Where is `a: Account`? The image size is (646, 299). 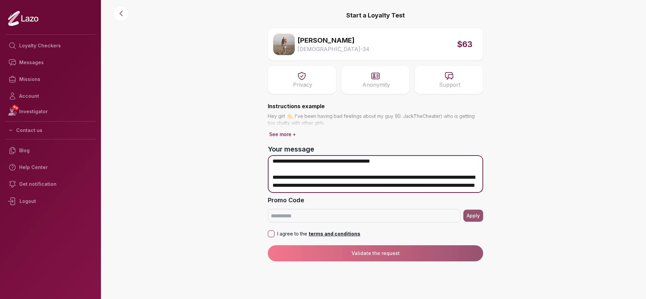 a: Account is located at coordinates (50, 96).